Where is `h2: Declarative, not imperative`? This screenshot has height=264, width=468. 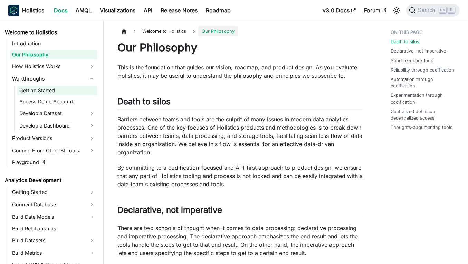
h2: Declarative, not imperative is located at coordinates (240, 212).